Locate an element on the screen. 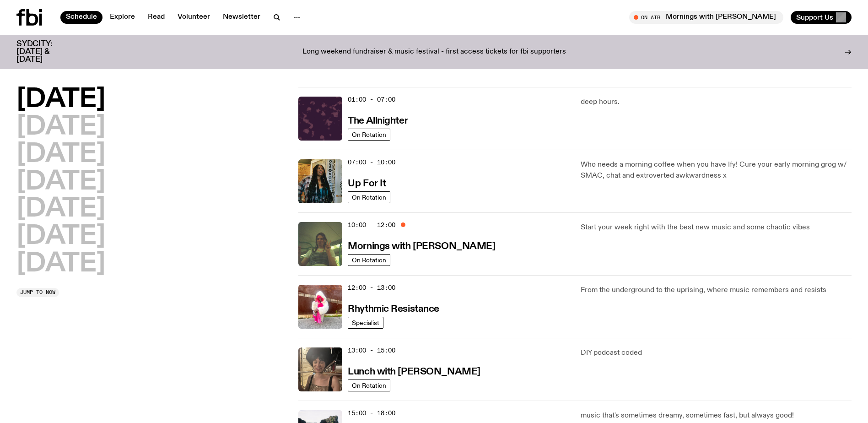  a: The Allnighter is located at coordinates (377, 120).